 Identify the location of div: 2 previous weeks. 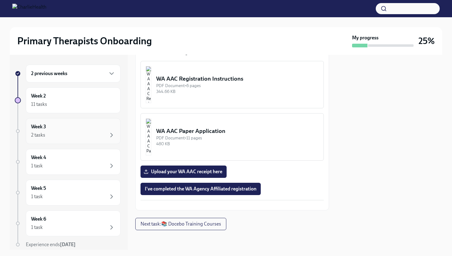
(73, 73).